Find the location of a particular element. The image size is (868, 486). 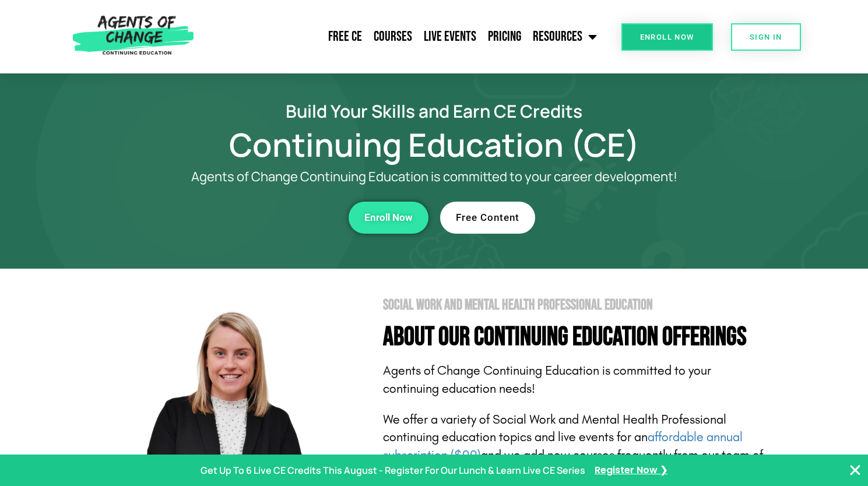

span: Agents of Change Continuing Education is committed to your continuing education needs! is located at coordinates (547, 379).